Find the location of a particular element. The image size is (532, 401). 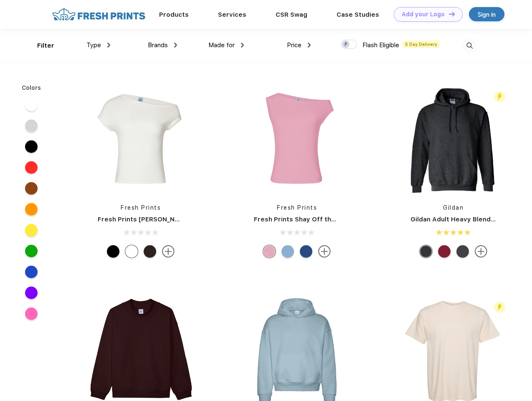

div: Sign in is located at coordinates (487, 14).